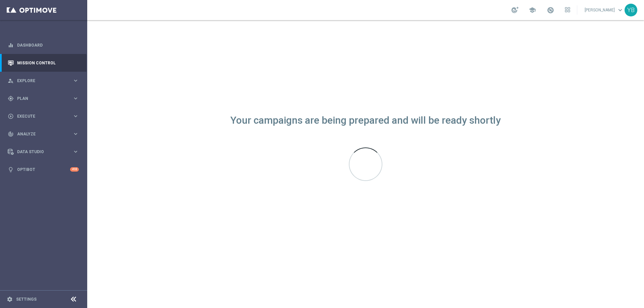  What do you see at coordinates (366, 120) in the screenshot?
I see `div: Your campaigns are being prepared and will be ready shortly` at bounding box center [366, 120].